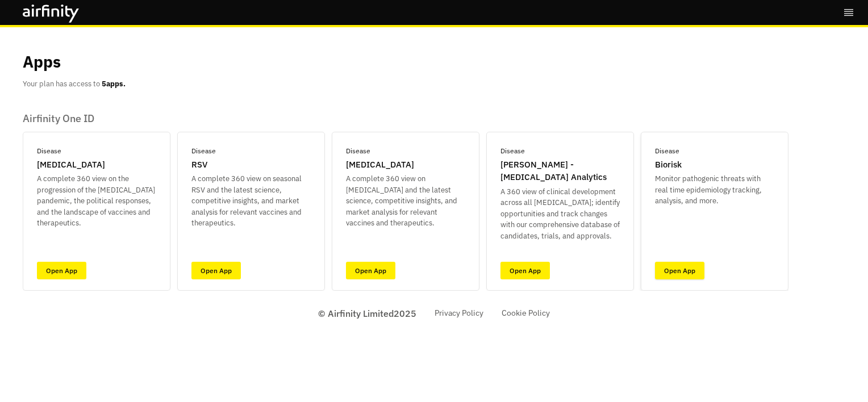 The width and height of the screenshot is (868, 402). I want to click on p: Apps, so click(42, 62).